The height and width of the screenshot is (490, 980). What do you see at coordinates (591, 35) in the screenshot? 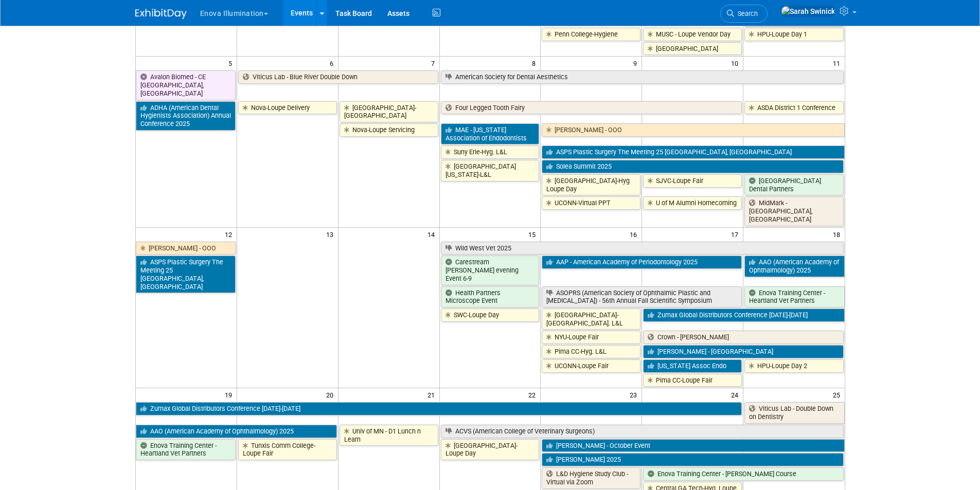
I see `a: Penn College-Hygiene` at bounding box center [591, 35].